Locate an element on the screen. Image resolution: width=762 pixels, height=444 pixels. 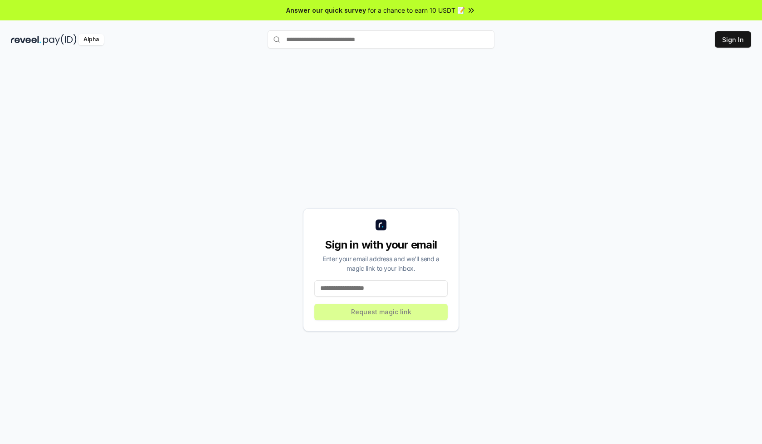
div: Alpha is located at coordinates (91, 39).